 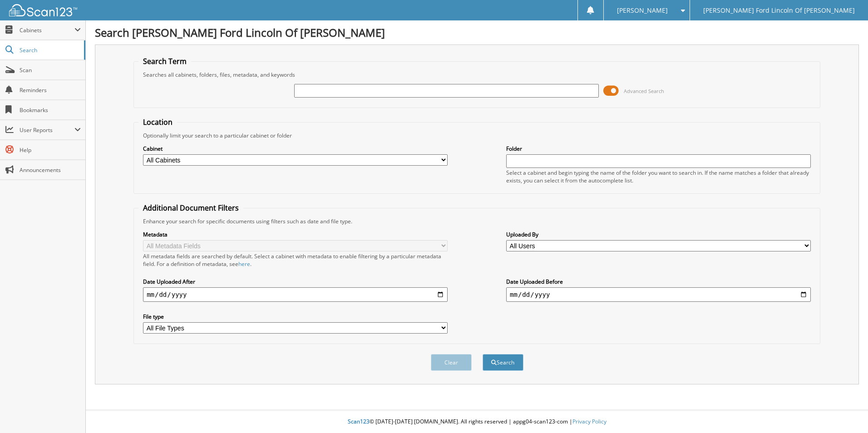 I want to click on span: Bookmarks, so click(x=50, y=110).